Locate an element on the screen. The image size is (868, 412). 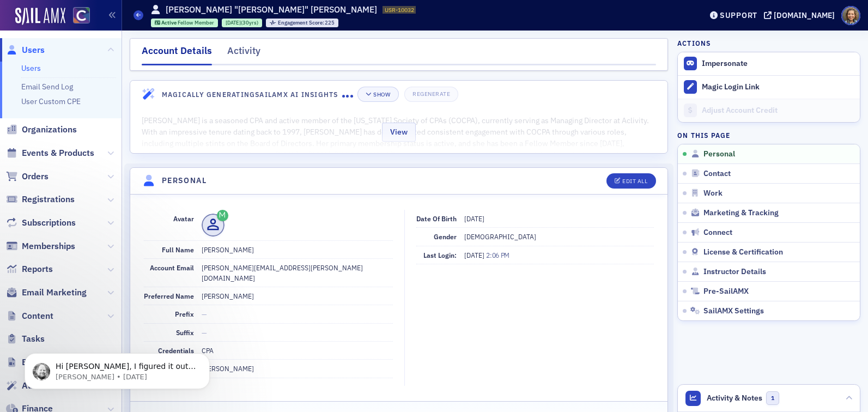
button: View is located at coordinates (399, 132).